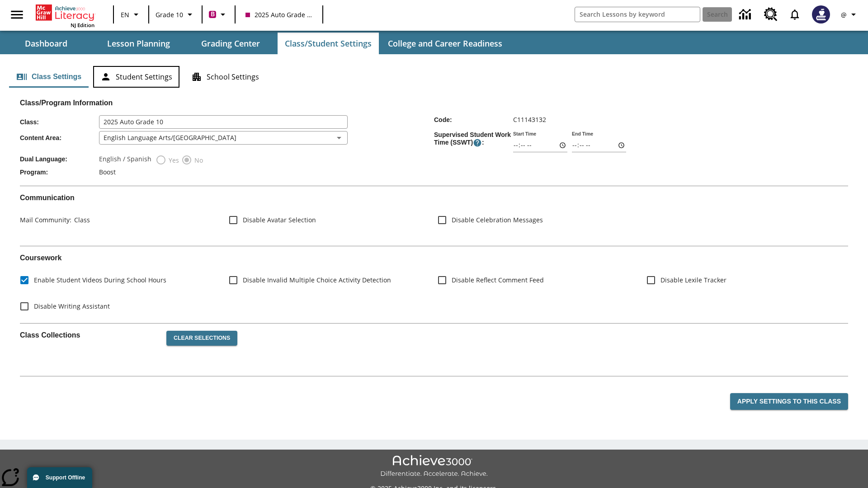  I want to click on button: Support Offline, so click(60, 478).